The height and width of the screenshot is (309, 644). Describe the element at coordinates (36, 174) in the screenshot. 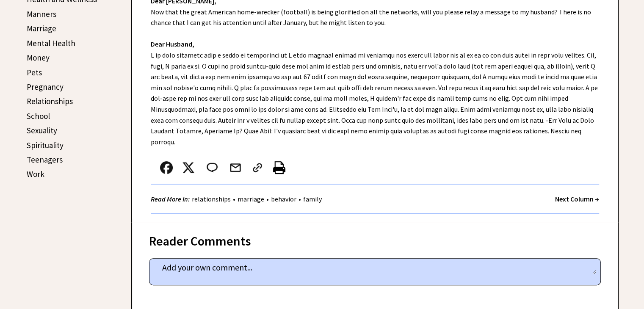

I see `a: Work` at that location.